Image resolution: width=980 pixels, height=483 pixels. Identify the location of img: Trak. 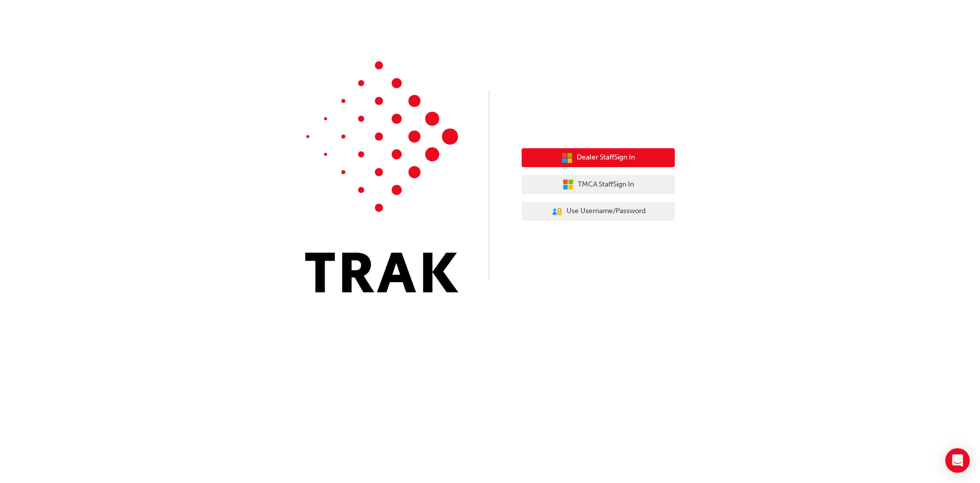
(382, 177).